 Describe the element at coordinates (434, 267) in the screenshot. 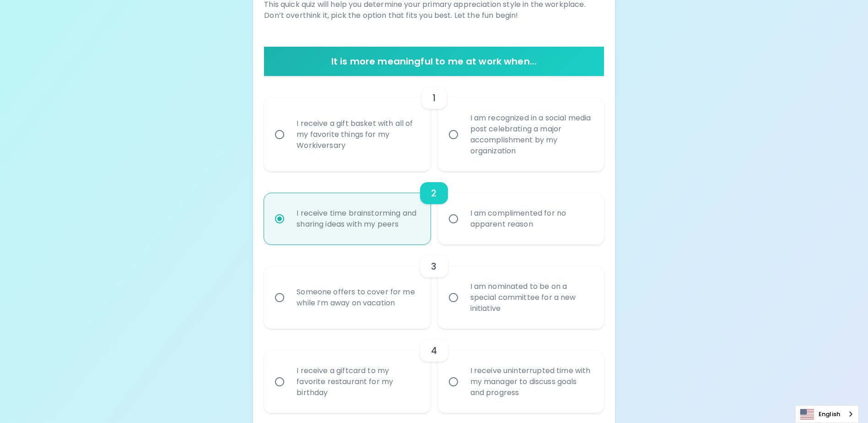

I see `h6: 3` at that location.